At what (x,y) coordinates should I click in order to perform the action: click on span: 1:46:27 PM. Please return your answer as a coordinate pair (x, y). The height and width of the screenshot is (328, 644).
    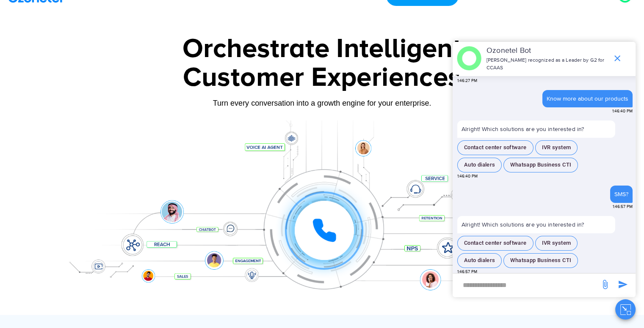
    Looking at the image, I should click on (467, 81).